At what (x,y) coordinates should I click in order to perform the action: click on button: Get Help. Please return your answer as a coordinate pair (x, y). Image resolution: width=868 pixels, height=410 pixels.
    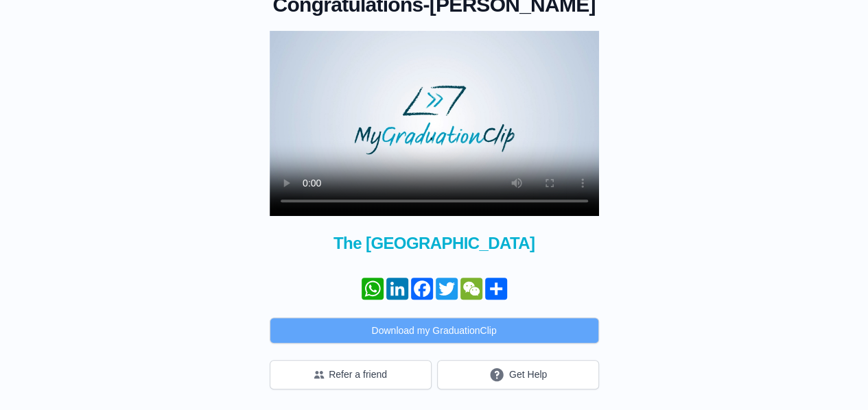
    Looking at the image, I should click on (518, 374).